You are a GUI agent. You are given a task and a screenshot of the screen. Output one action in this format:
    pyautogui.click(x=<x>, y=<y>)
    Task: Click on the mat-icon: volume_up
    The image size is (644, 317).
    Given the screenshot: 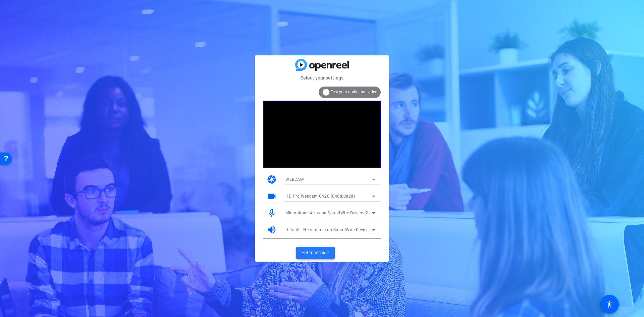 What is the action you would take?
    pyautogui.click(x=272, y=230)
    